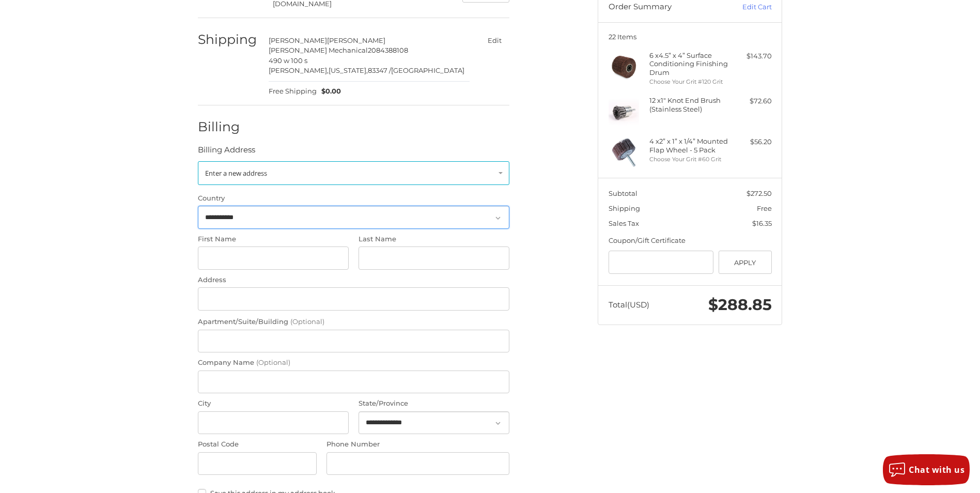 The height and width of the screenshot is (493, 980). What do you see at coordinates (418, 445) in the screenshot?
I see `label: Phone Number` at bounding box center [418, 445].